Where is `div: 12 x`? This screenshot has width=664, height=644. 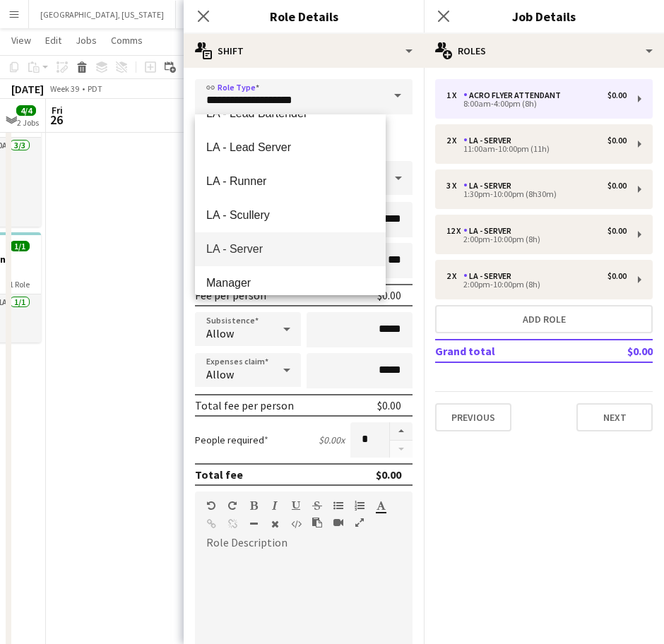
div: 12 x is located at coordinates (455, 231).